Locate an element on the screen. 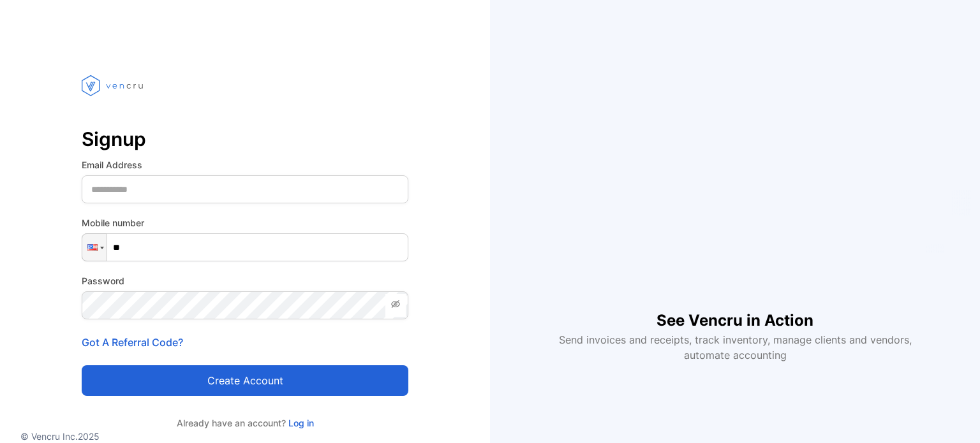 The image size is (980, 443). a: Log in is located at coordinates (300, 422).